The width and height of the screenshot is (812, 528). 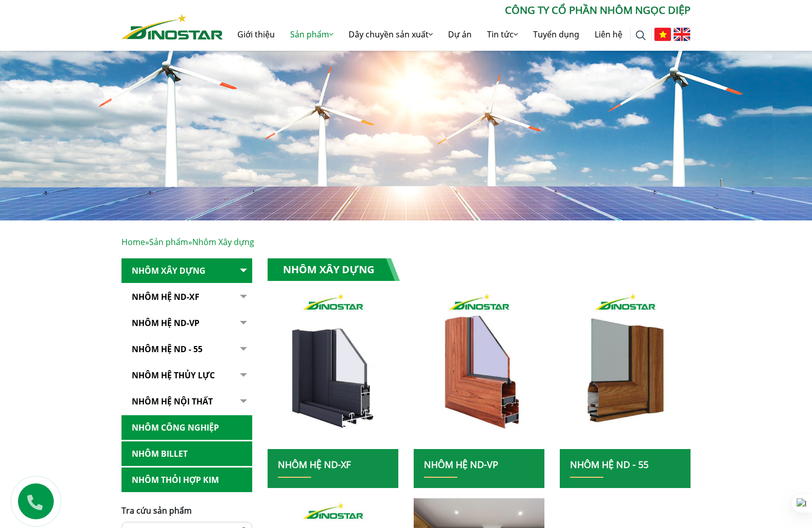 I want to click on a: Nhôm Xây dựng, so click(x=187, y=271).